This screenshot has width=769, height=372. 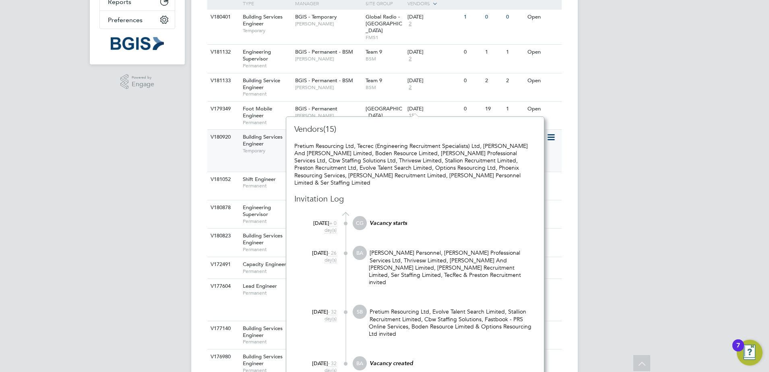 I want to click on span: - 32 day(s), so click(x=331, y=315).